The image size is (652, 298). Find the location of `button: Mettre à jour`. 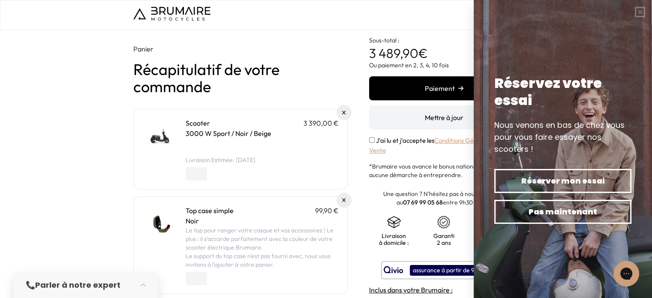

button: Mettre à jour is located at coordinates (444, 117).